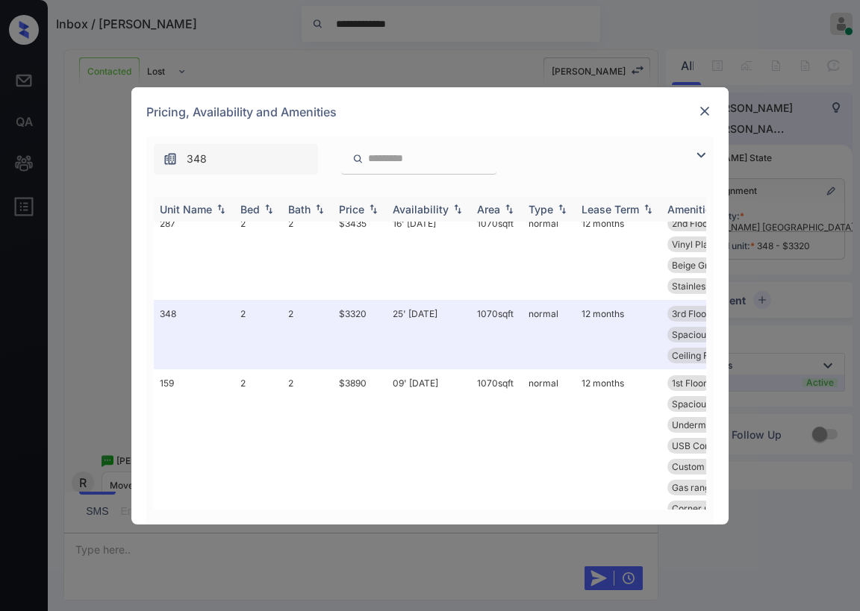  I want to click on span: 1st Floor, so click(689, 383).